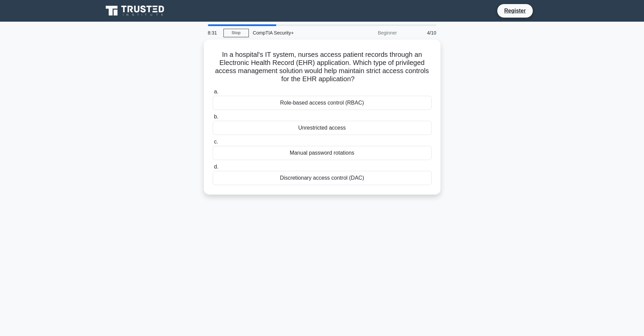 This screenshot has height=336, width=644. What do you see at coordinates (322, 178) in the screenshot?
I see `div: Discretionary access control (DAC)` at bounding box center [322, 178].